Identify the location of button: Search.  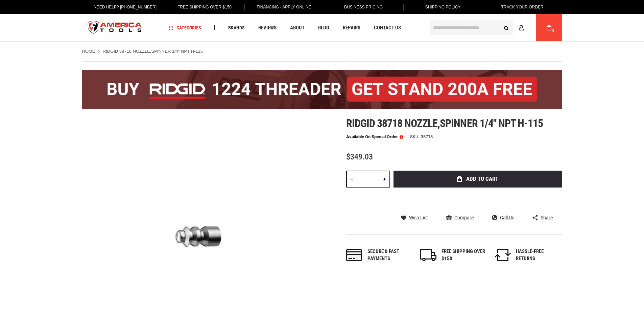
(506, 28).